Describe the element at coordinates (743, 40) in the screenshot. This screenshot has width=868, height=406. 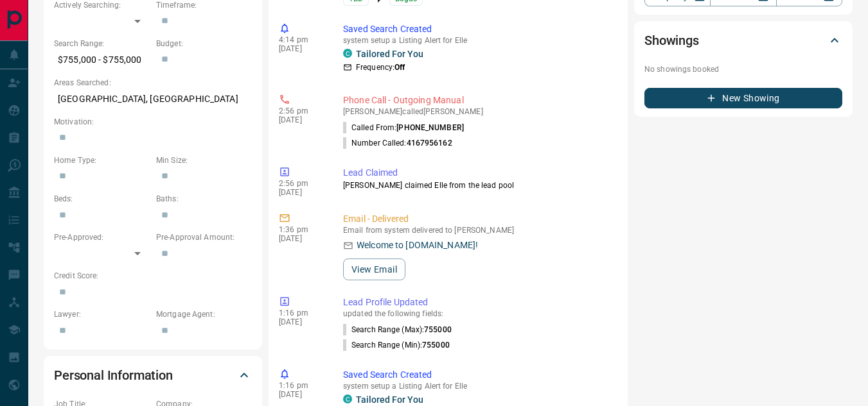
I see `div: Showings` at that location.